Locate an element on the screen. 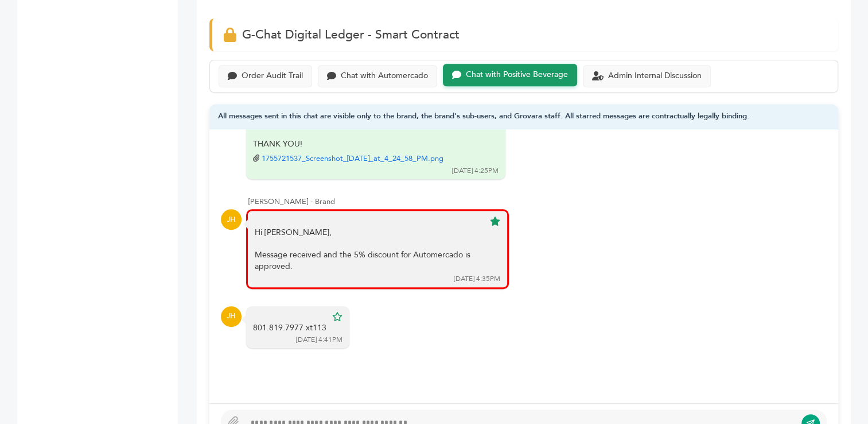  div: All messages sent in this chat are visible only to the brand, the brand's sub-users, and Grovara ... is located at coordinates (524, 116).